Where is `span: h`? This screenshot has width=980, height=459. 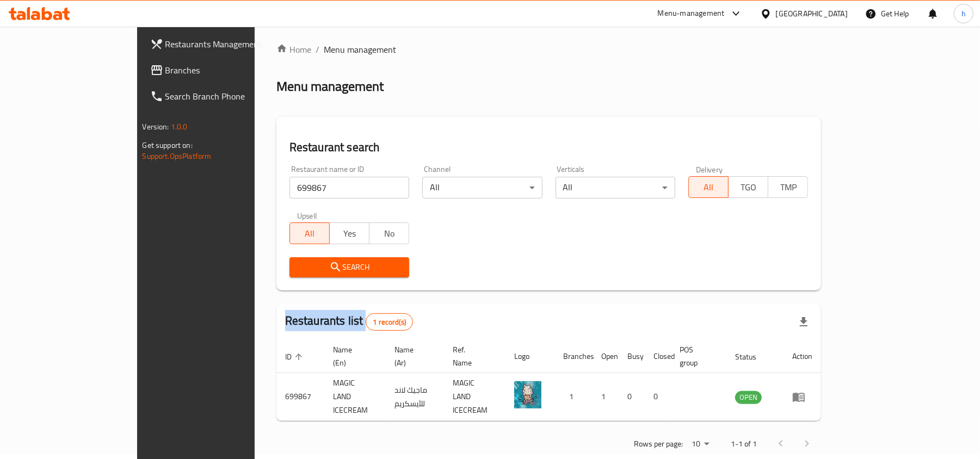 span: h is located at coordinates (964, 14).